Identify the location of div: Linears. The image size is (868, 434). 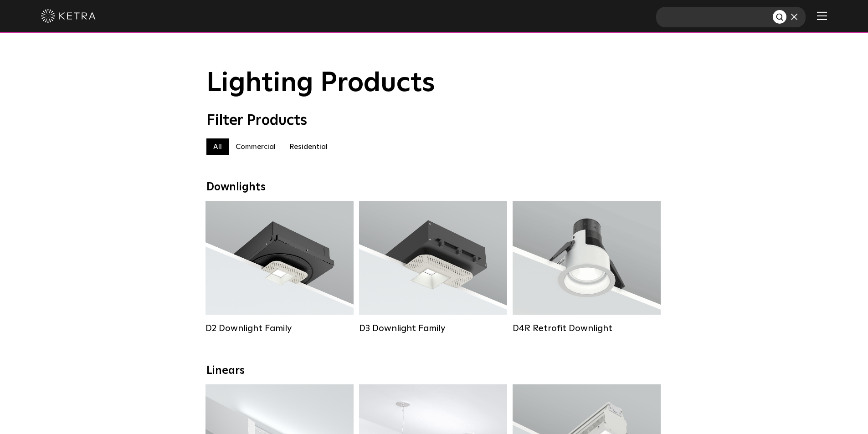
(434, 370).